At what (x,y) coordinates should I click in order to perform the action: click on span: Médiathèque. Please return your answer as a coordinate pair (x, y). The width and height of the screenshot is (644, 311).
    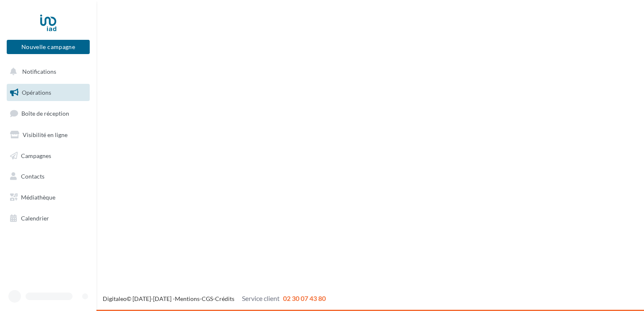
    Looking at the image, I should click on (38, 197).